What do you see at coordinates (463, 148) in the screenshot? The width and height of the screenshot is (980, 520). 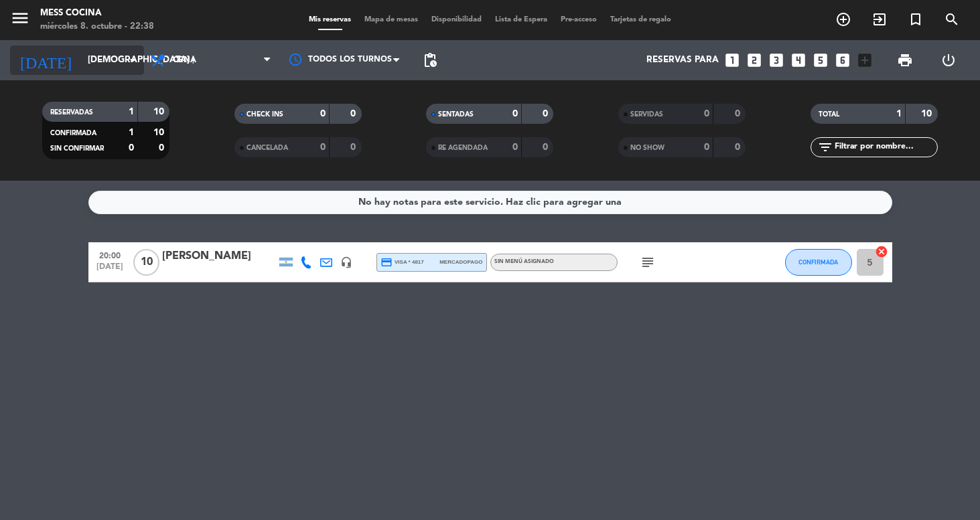 I see `span: RE AGENDADA` at bounding box center [463, 148].